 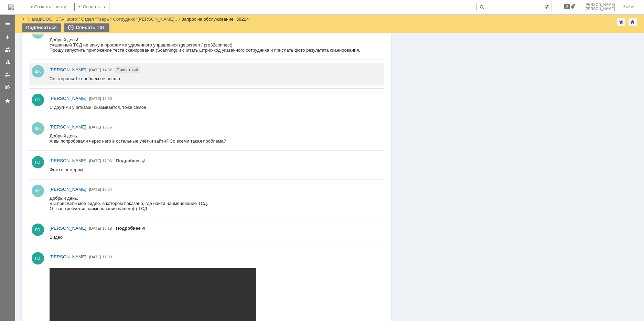 What do you see at coordinates (22, 25) in the screenshot?
I see `span: С уважением,` at bounding box center [22, 25].